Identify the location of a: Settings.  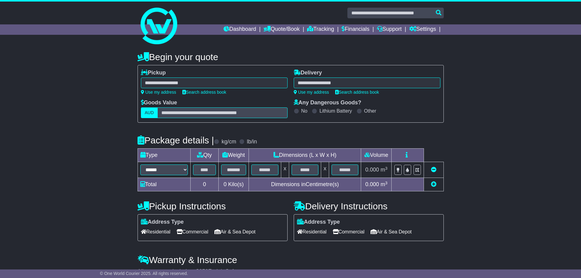
(423, 30).